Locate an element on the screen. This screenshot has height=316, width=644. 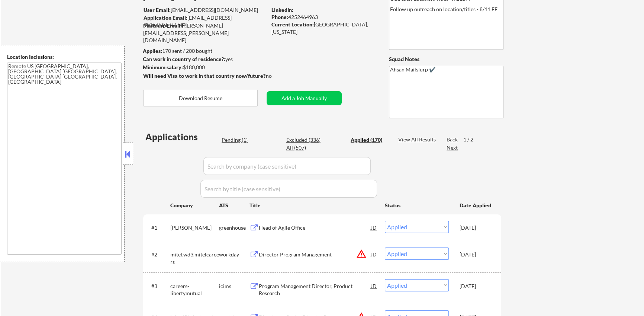
div: mitel.wd3.mitelcareers is located at coordinates (195, 258).